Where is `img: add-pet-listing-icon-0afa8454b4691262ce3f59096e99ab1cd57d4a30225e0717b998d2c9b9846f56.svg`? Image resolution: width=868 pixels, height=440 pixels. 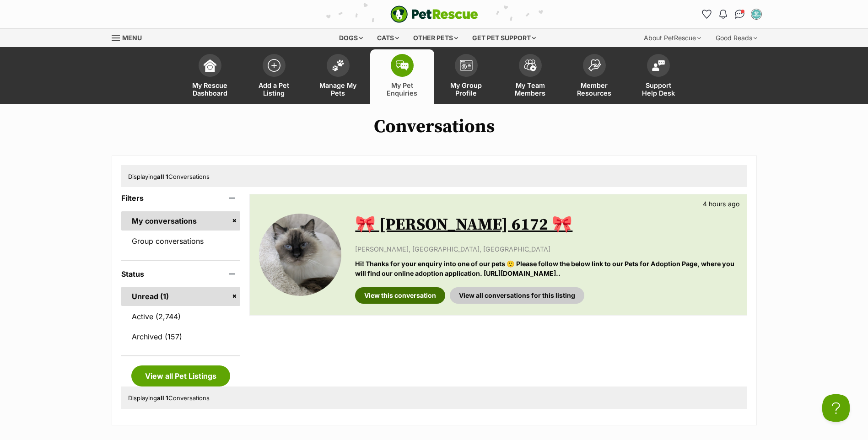
img: add-pet-listing-icon-0afa8454b4691262ce3f59096e99ab1cd57d4a30225e0717b998d2c9b9846f56.svg is located at coordinates (274, 65).